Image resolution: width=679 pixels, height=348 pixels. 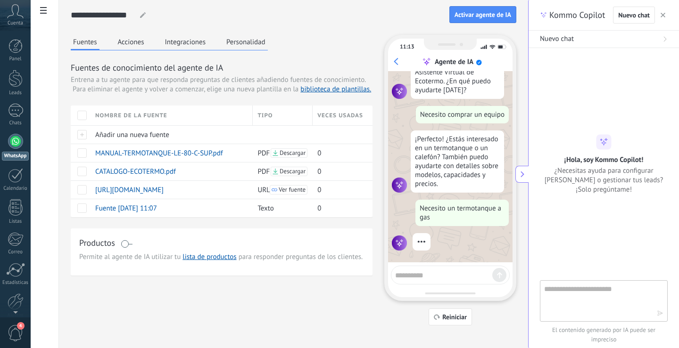 I want to click on button: Fuentes, so click(x=85, y=42).